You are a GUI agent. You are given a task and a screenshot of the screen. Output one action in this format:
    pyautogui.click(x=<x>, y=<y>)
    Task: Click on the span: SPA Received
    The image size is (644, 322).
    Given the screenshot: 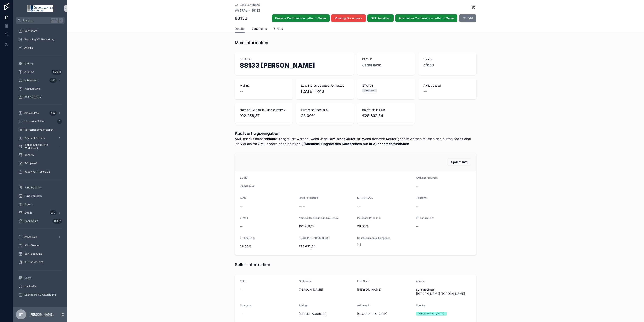 What is the action you would take?
    pyautogui.click(x=381, y=18)
    